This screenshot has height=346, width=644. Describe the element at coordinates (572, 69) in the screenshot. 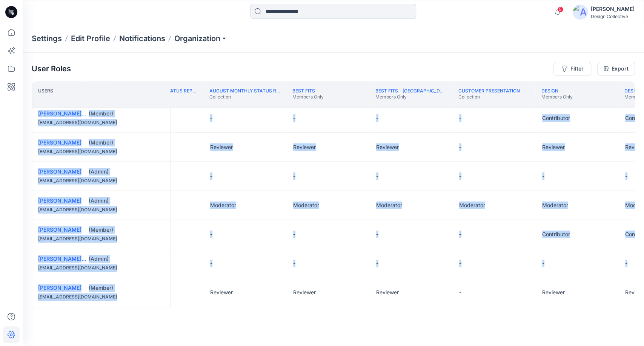

I see `button: Filter` at that location.